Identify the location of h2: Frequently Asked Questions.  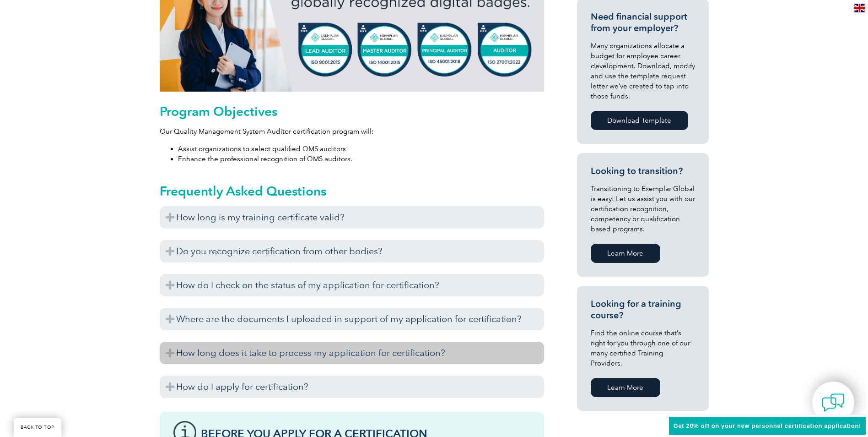
(352, 191).